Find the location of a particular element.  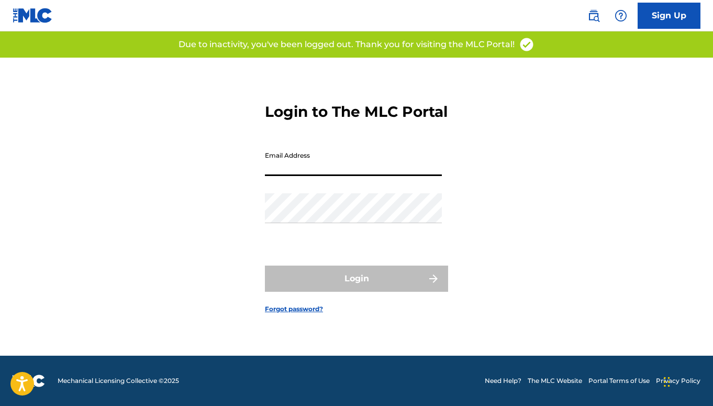

div: Chat Widget is located at coordinates (687, 381).